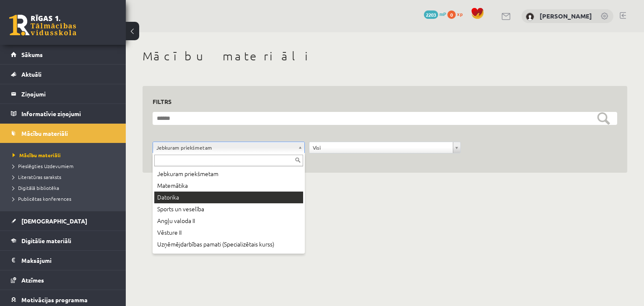 The height and width of the screenshot is (306, 644). What do you see at coordinates (229, 186) in the screenshot?
I see `div: Matemātika` at bounding box center [229, 186].